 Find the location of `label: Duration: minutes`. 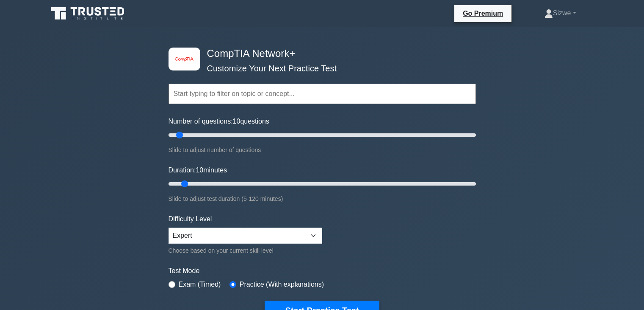

label: Duration: minutes is located at coordinates (198, 170).